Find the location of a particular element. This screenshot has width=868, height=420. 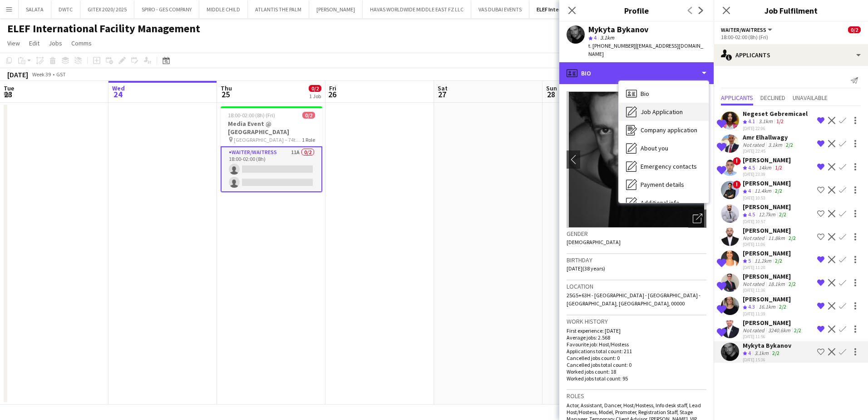

h3: Location is located at coordinates (636, 286).